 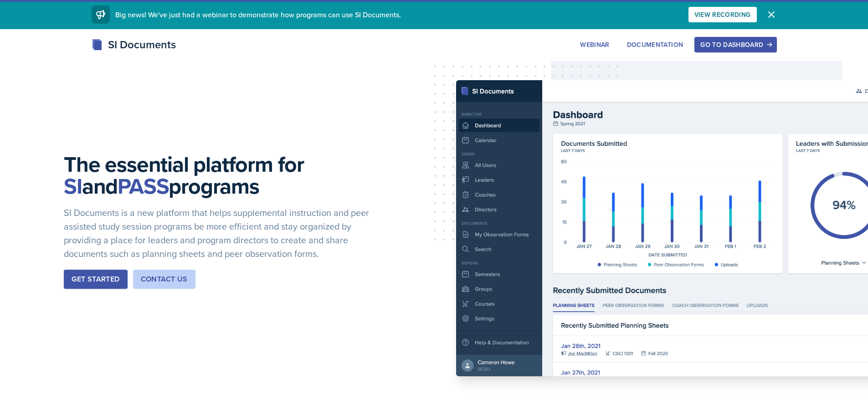 What do you see at coordinates (655, 45) in the screenshot?
I see `div: Documentation` at bounding box center [655, 45].